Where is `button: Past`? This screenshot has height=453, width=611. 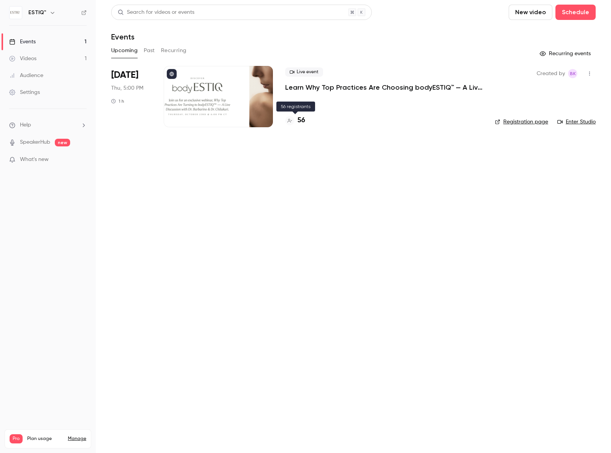 button: Past is located at coordinates (149, 51).